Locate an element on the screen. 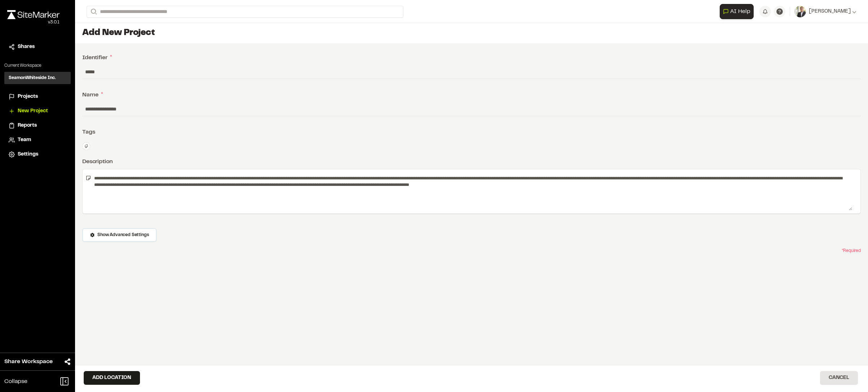  div: Description is located at coordinates (472, 162).